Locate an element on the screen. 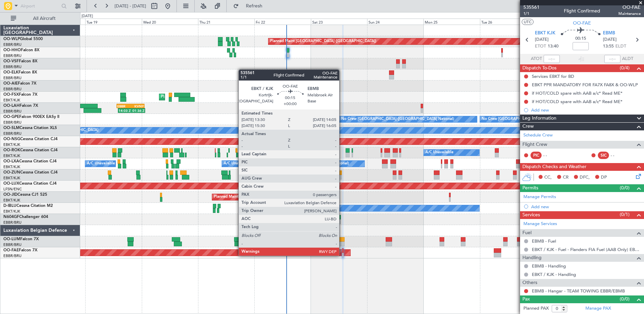 This screenshot has height=314, width=644. a: OO-SLMCessna Citation XLS is located at coordinates (30, 128).